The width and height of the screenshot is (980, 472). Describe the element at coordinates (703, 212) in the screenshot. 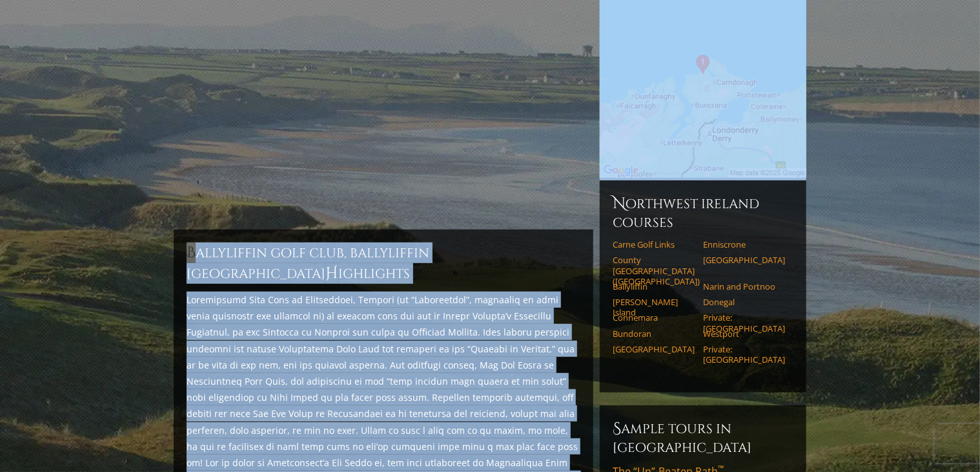

I see `h6: Northwest Ireland Courses` at that location.